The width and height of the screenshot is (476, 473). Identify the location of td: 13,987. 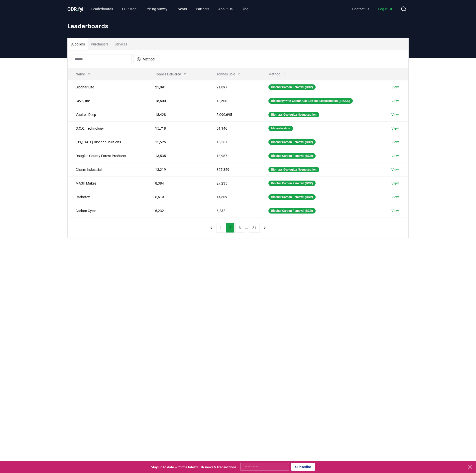
(235, 156).